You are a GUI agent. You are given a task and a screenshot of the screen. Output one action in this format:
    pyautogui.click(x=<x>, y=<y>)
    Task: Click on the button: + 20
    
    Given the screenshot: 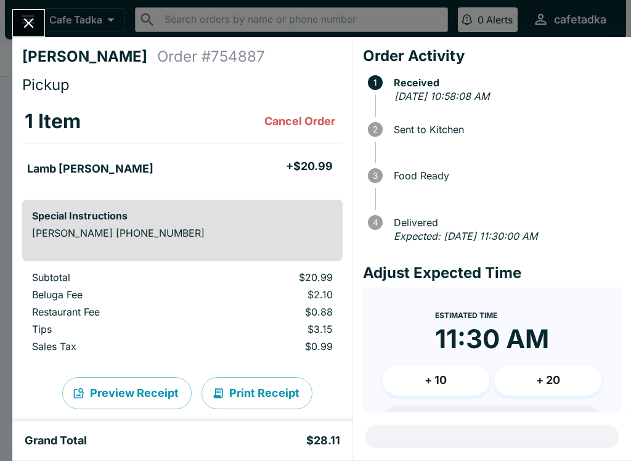 What is the action you would take?
    pyautogui.click(x=548, y=380)
    